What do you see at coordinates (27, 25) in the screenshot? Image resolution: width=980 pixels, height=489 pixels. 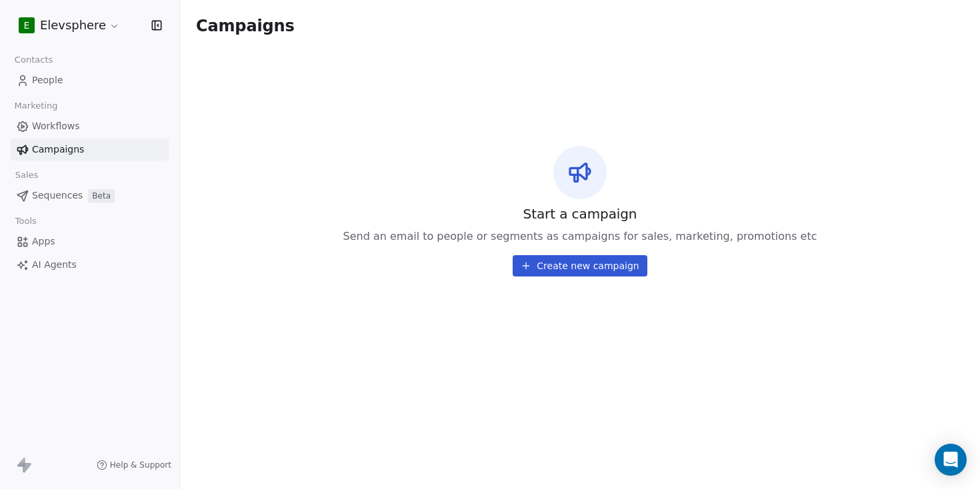 I see `span: E` at bounding box center [27, 25].